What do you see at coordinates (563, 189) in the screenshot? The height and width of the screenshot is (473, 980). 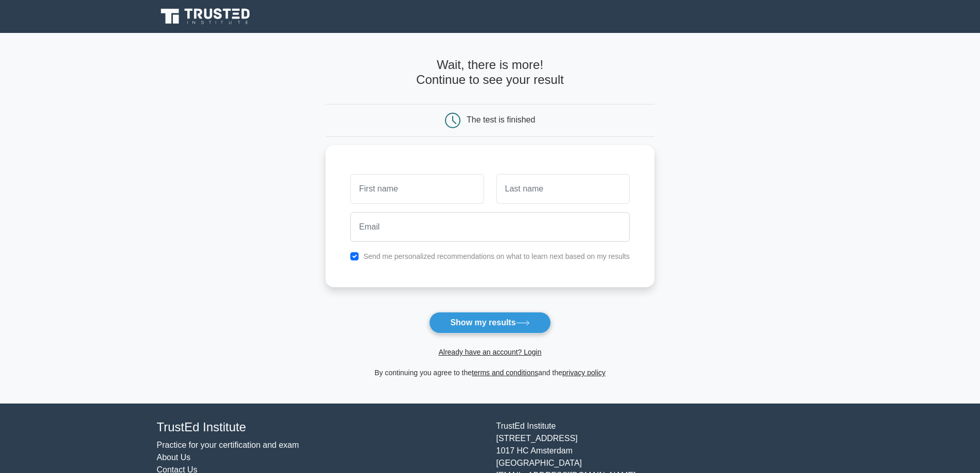 I see `input: Last name` at bounding box center [563, 189].